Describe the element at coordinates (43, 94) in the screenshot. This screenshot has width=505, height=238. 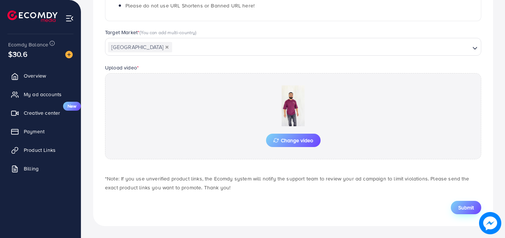
I see `span: My ad accounts` at that location.